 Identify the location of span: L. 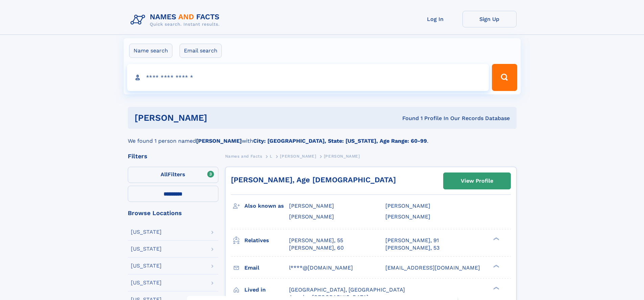
(271, 156).